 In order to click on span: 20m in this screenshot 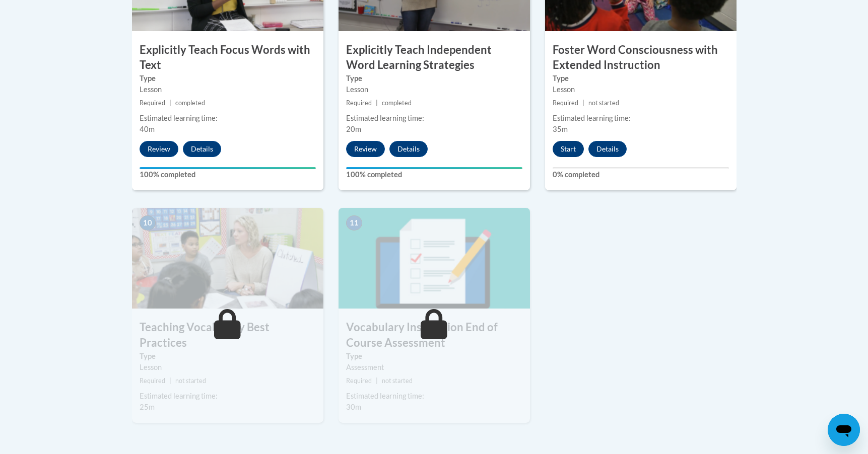, I will do `click(354, 129)`.